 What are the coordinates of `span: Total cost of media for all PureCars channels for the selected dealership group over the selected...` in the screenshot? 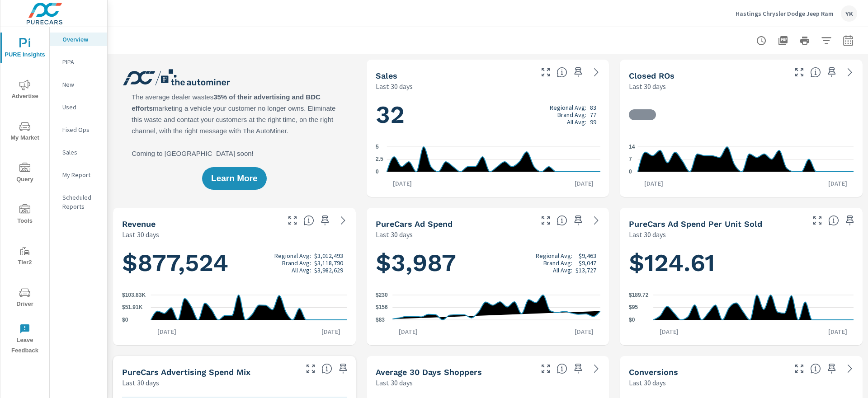 It's located at (562, 221).